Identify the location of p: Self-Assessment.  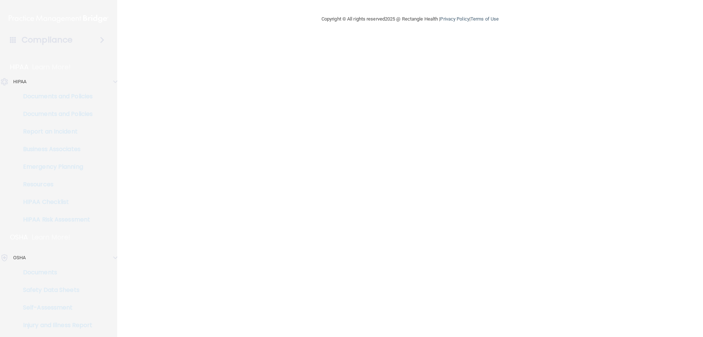
(55, 307).